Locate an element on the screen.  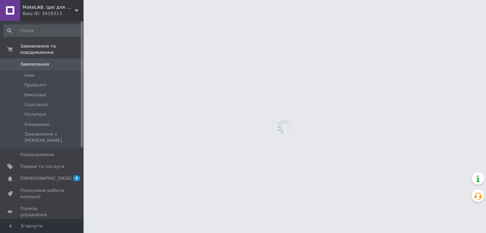
img: spinner_grey-bg-hcd09dd2d8f1a785e3413b09b97f8118e7.gif is located at coordinates (285, 127).